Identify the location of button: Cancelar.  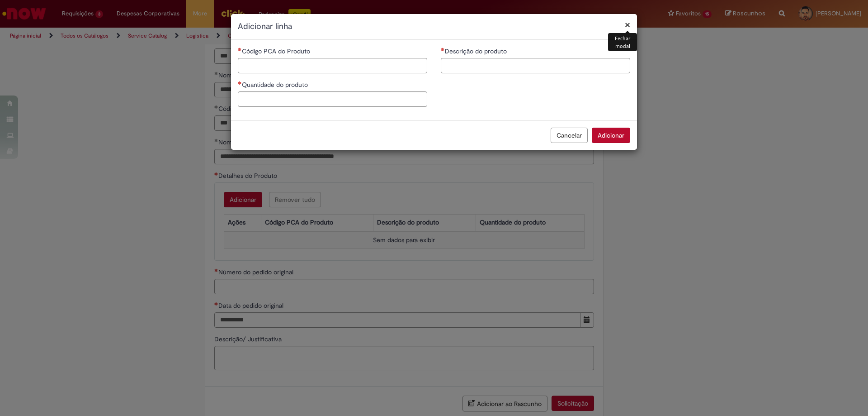
(569, 135).